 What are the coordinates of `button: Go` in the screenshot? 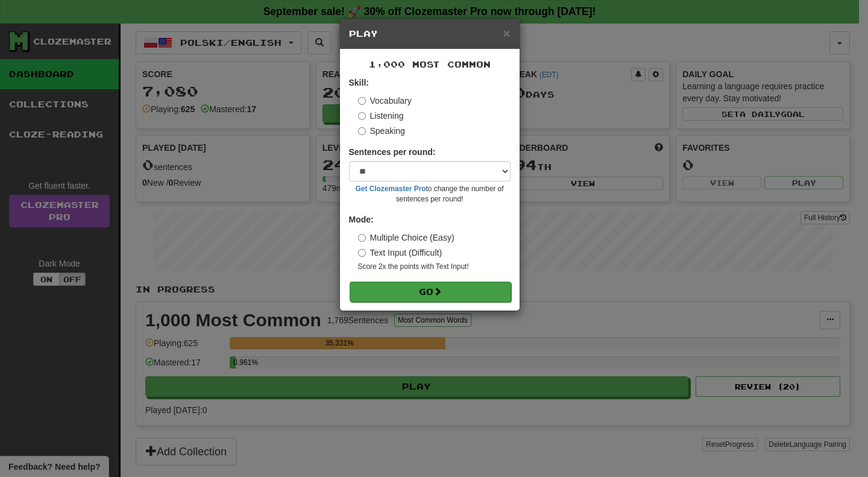 It's located at (430, 292).